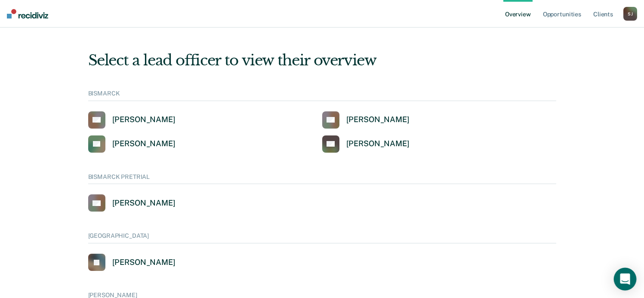 The image size is (644, 298). Describe the element at coordinates (322, 95) in the screenshot. I see `div: BISMARCK` at that location.